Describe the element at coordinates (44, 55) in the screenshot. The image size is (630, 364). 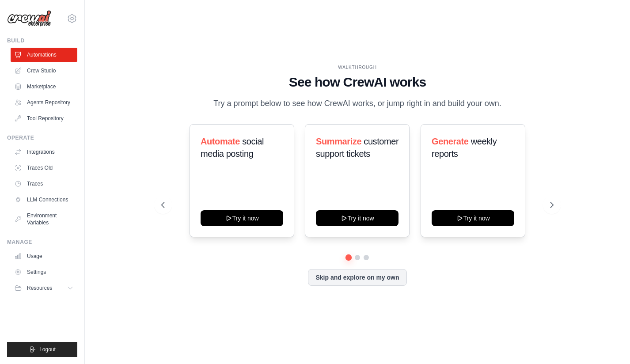
I see `a: Automations` at that location.